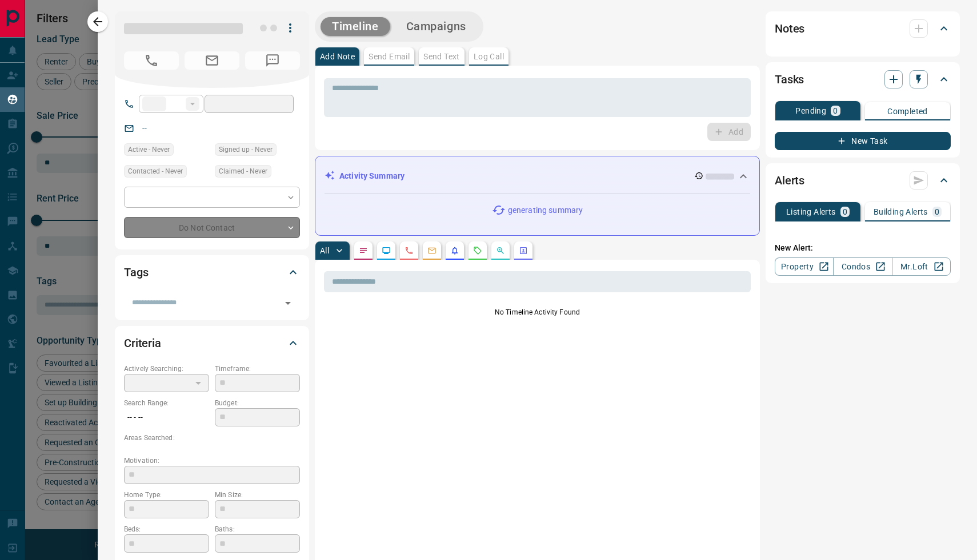 Image resolution: width=977 pixels, height=560 pixels. What do you see at coordinates (136, 273) in the screenshot?
I see `h2: Tags` at bounding box center [136, 273].